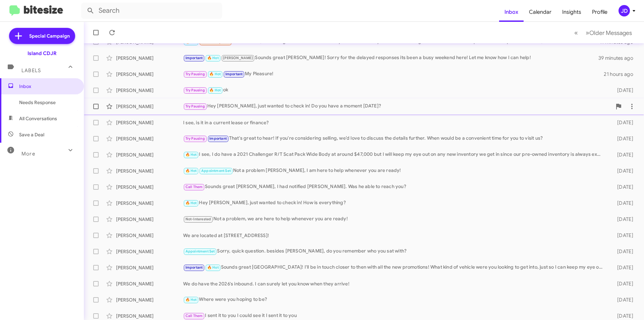 This screenshot has width=644, height=320. I want to click on div: That's great to hear! If you're considering selling, we’d love to discuss the details further. Wh..., so click(394, 138).